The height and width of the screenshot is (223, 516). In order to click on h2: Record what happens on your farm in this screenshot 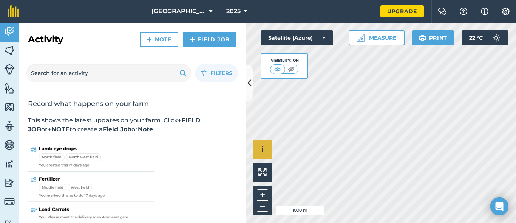, I will do `click(132, 104)`.